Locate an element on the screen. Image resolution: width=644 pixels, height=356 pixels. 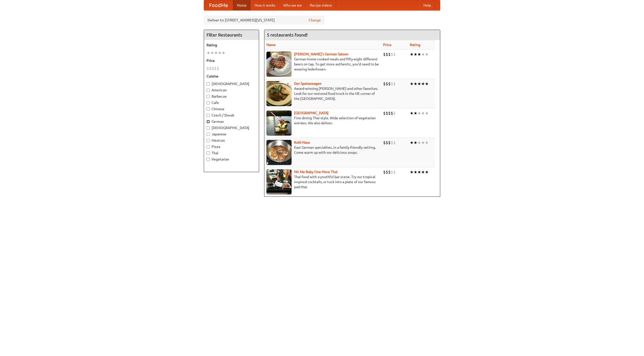
a: Name is located at coordinates (271, 45).